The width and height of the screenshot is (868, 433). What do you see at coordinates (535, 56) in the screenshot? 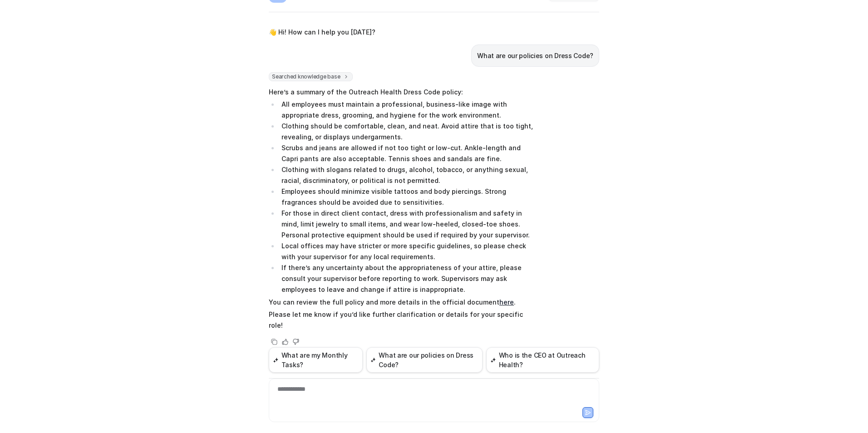
I see `p: What are our policies on Dress Code?` at bounding box center [535, 56].